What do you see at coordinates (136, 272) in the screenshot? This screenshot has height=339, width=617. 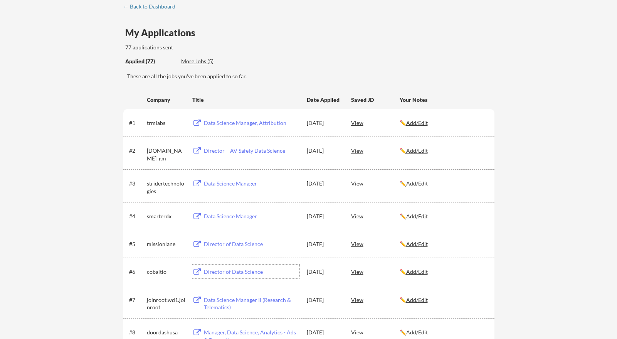 I see `div: #6` at bounding box center [136, 272].